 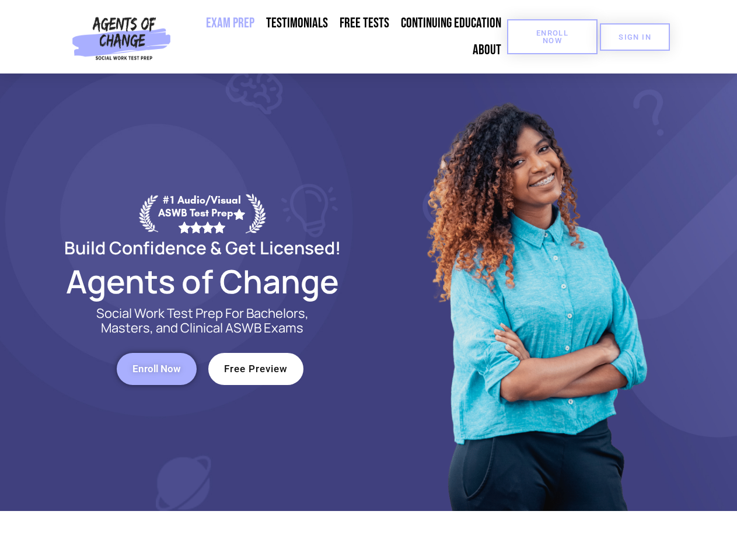 I want to click on a: Free Preview, so click(x=255, y=368).